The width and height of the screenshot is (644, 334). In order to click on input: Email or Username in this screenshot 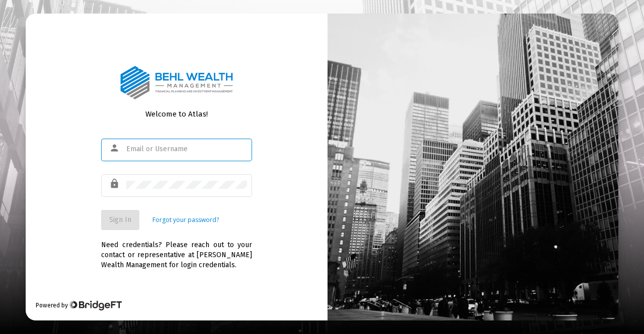, I will do `click(187, 149)`.